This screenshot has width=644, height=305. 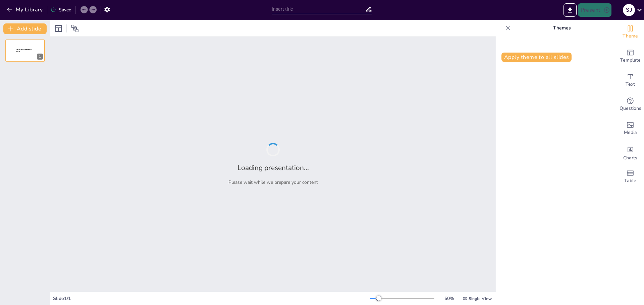 What do you see at coordinates (24, 50) in the screenshot?
I see `span: Sendsteps presentation editor` at bounding box center [24, 50].